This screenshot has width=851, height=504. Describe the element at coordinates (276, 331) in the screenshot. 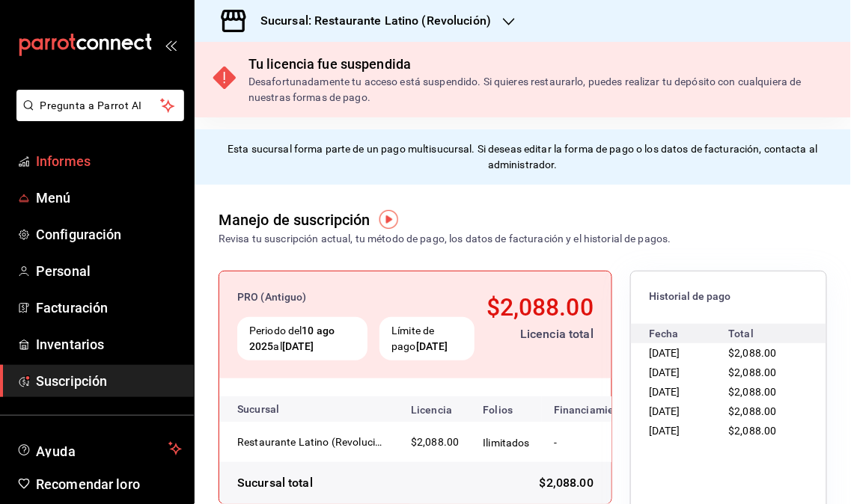

I see `font: Periodo del` at that location.